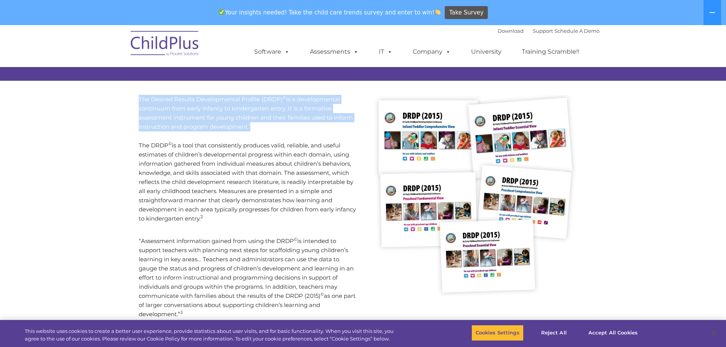  What do you see at coordinates (334, 52) in the screenshot?
I see `a: Assessments` at bounding box center [334, 52].